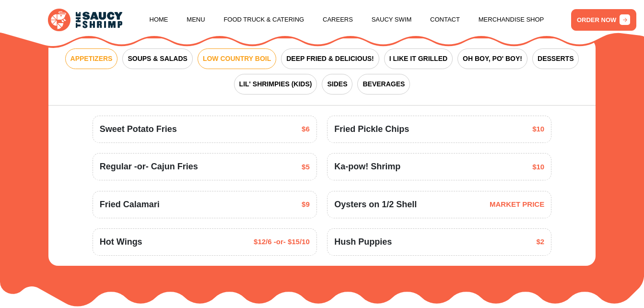 This screenshot has height=308, width=644. Describe the element at coordinates (196, 20) in the screenshot. I see `a: Menu` at that location.